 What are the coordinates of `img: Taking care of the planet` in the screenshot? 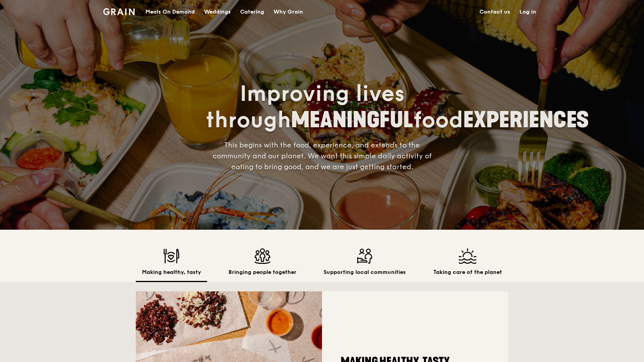 It's located at (468, 256).